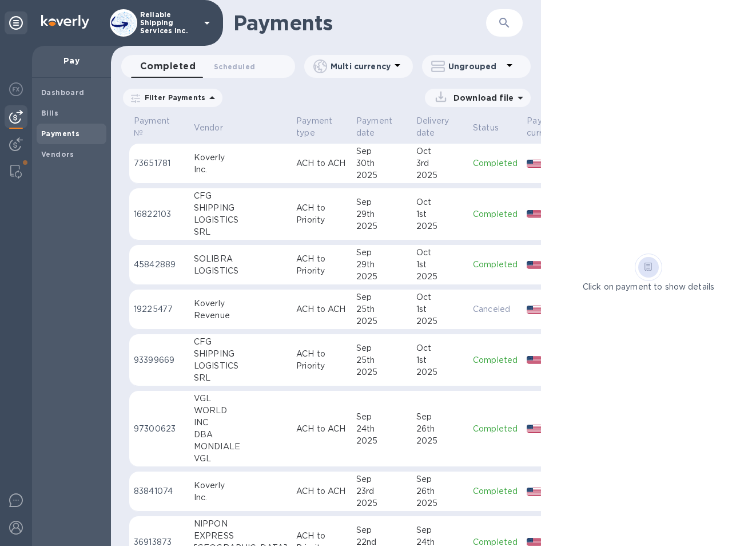  Describe the element at coordinates (240, 524) in the screenshot. I see `div: NIPPON` at that location.